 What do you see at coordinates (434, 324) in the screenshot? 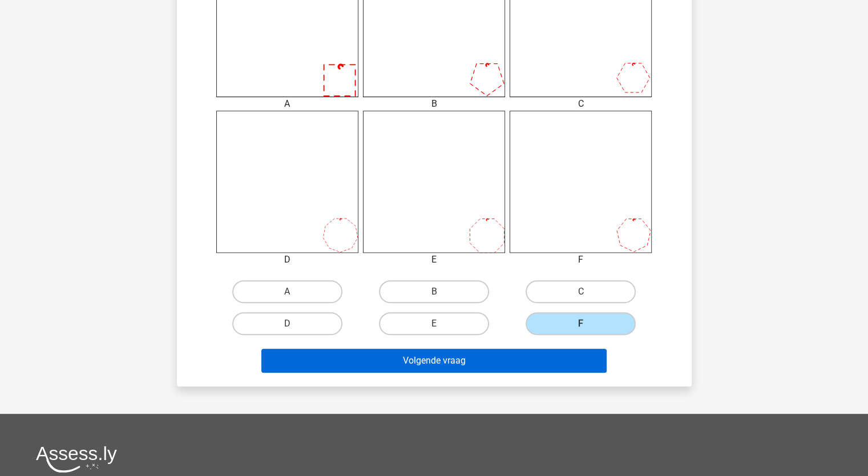
I see `label: E` at bounding box center [434, 324].